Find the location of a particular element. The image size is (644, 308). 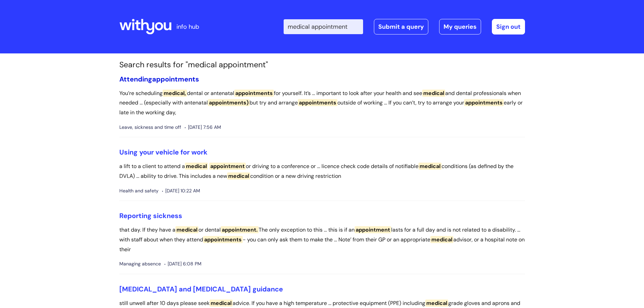

p: You’re scheduling dental or antenatal for yourself. It’s ... important to look after your health ... is located at coordinates (322, 103).